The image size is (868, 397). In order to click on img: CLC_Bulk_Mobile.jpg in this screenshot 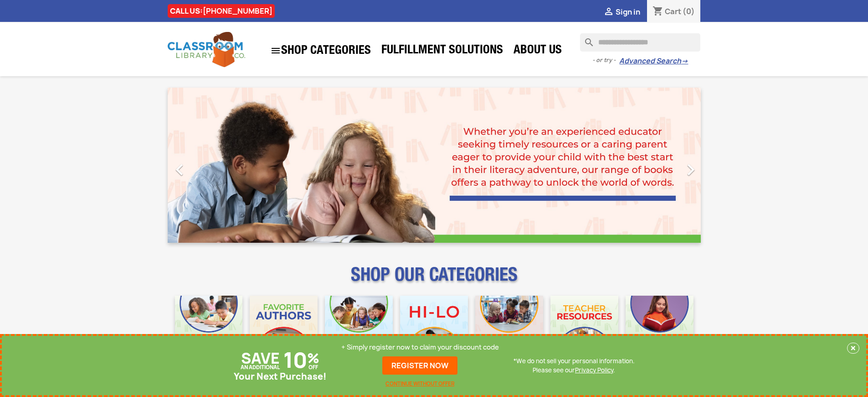, I will do `click(208, 329)`.